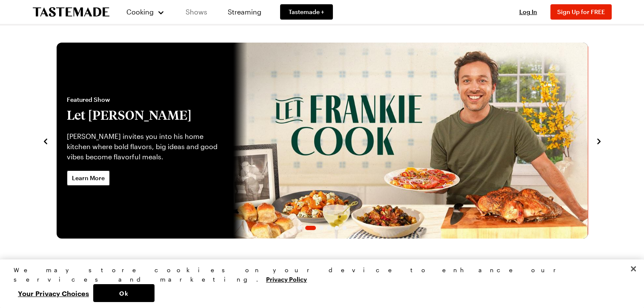  I want to click on div: Privacy, so click(318, 284).